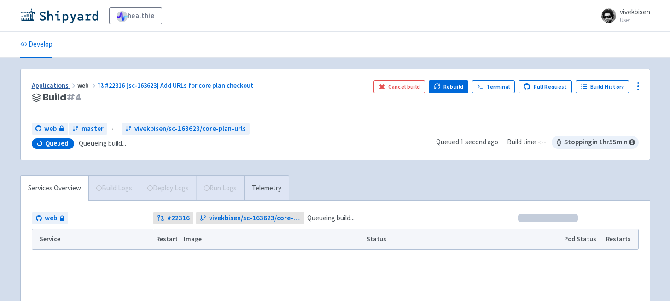 The height and width of the screenshot is (301, 670). Describe the element at coordinates (522, 142) in the screenshot. I see `span: Build time` at that location.